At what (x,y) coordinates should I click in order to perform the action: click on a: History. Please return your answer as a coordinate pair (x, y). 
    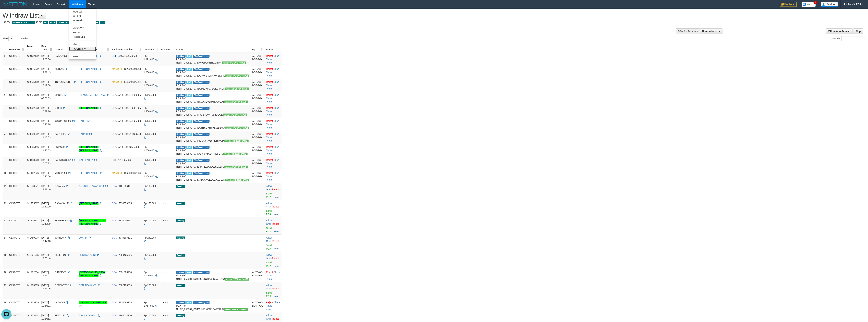
    Looking at the image, I should click on (83, 44).